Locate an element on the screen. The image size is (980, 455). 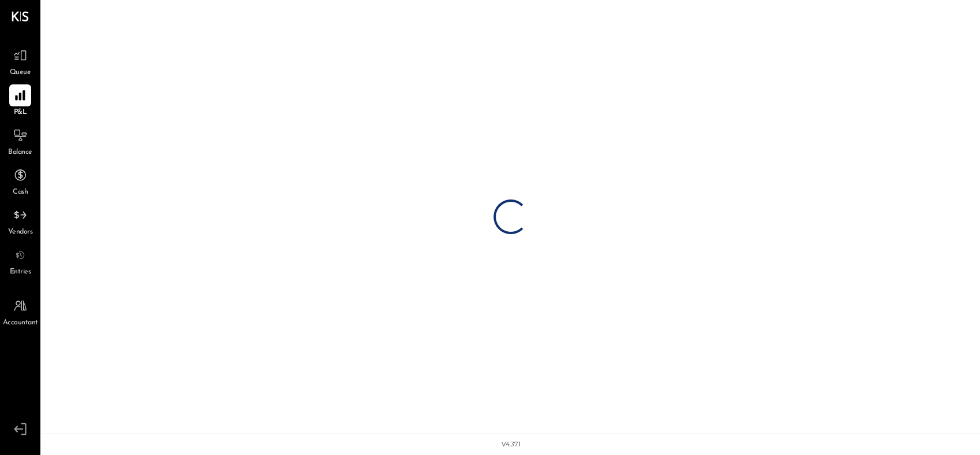
a: Vendors is located at coordinates (20, 220).